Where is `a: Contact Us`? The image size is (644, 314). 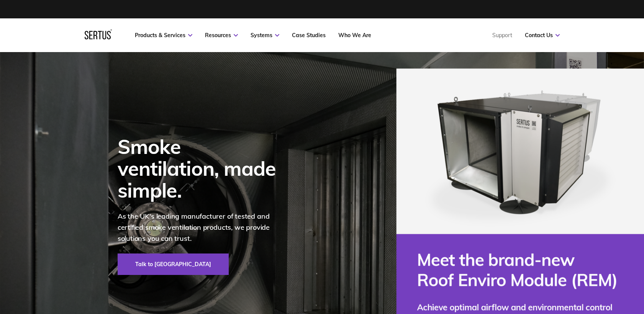
a: Contact Us is located at coordinates (542, 35).